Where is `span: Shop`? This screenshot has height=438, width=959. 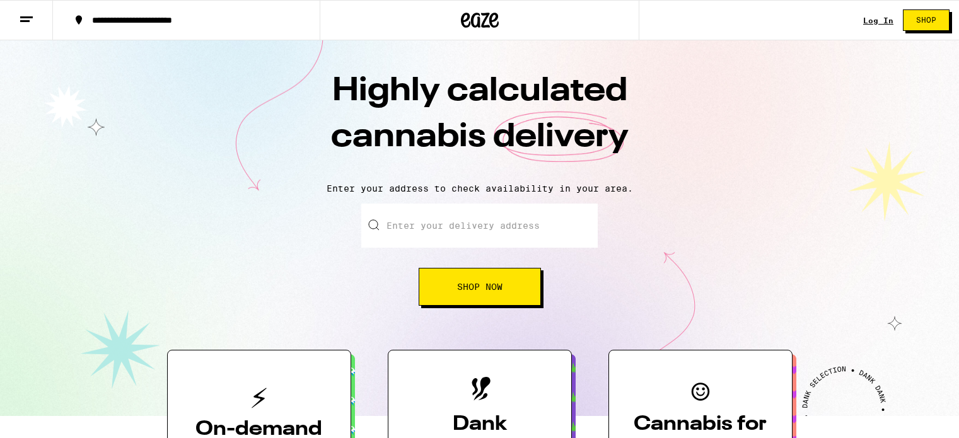 span: Shop is located at coordinates (926, 20).